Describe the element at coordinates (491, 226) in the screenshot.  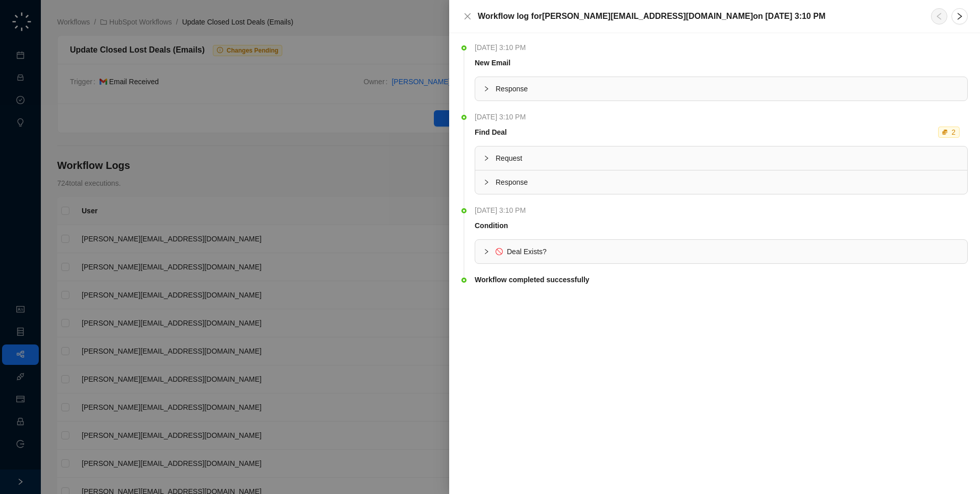
I see `strong: Condition` at that location.